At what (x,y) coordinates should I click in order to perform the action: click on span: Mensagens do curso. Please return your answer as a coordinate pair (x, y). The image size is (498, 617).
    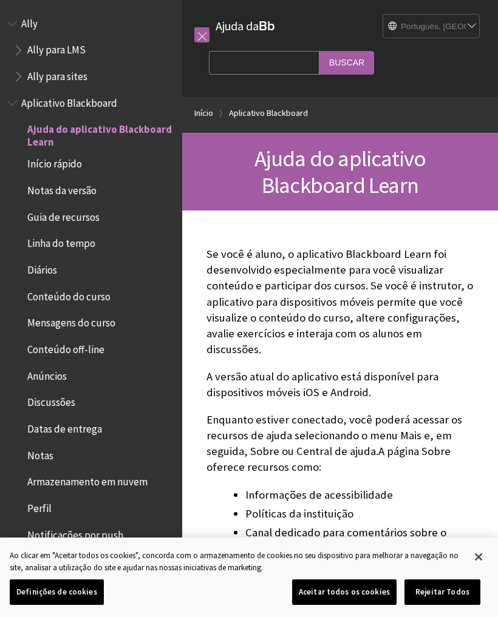
    Looking at the image, I should click on (71, 321).